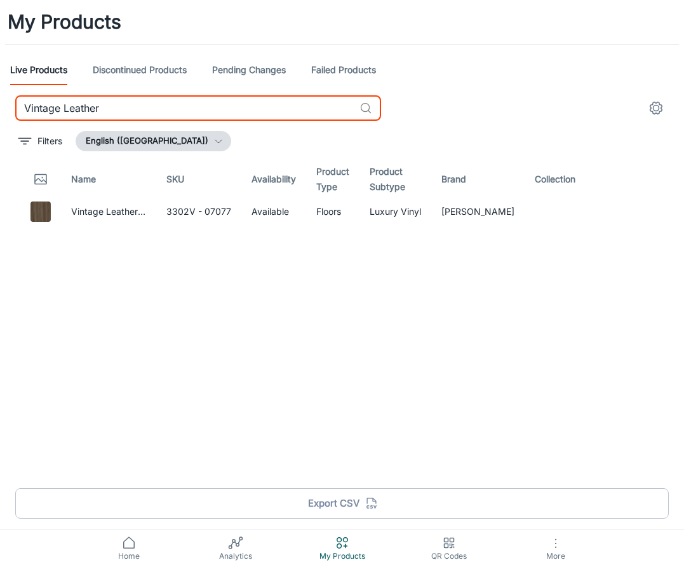 The image size is (684, 567). What do you see at coordinates (41, 179) in the screenshot?
I see `svg: Thumbnail` at bounding box center [41, 179].